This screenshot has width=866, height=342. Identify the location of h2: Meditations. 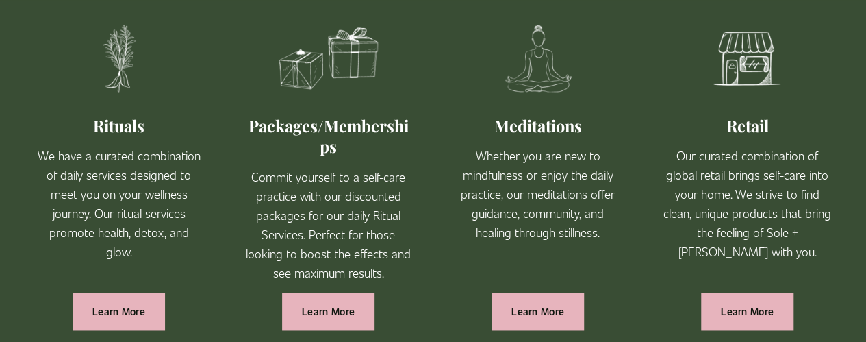
(538, 125).